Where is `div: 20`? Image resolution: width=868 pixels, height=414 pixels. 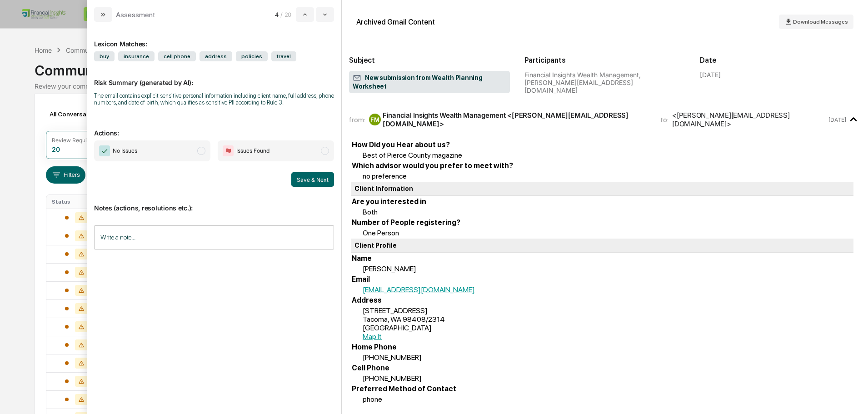 div: 20 is located at coordinates (56, 149).